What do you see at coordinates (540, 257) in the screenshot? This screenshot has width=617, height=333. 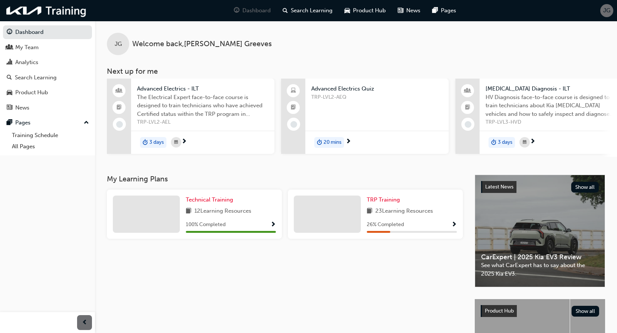 I see `span: CarExpert | 2025 Kia EV3 Review` at bounding box center [540, 257].